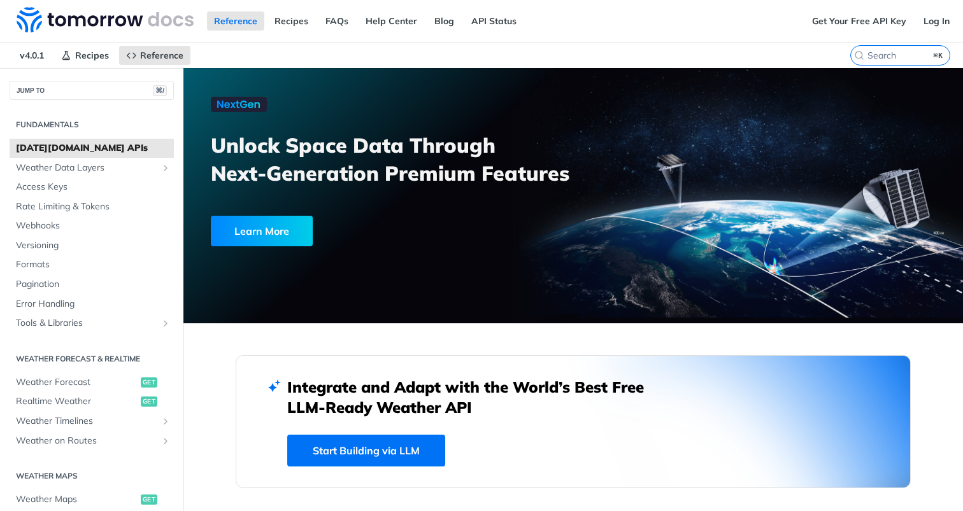 The height and width of the screenshot is (511, 963). I want to click on span: Formats, so click(93, 265).